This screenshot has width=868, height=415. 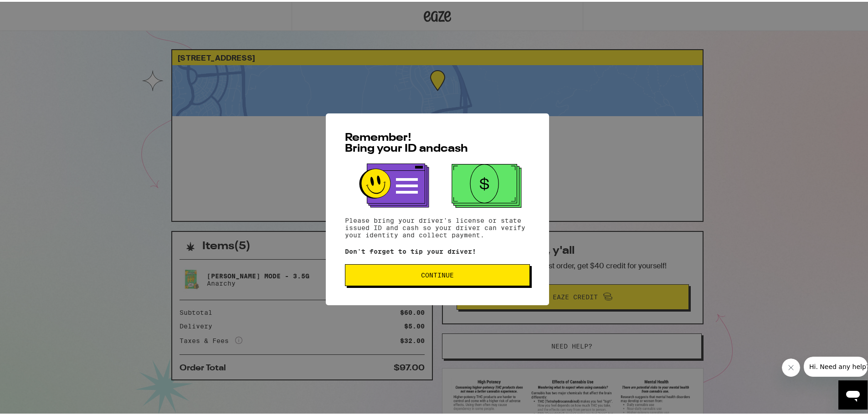 I want to click on span: Continue, so click(x=438, y=274).